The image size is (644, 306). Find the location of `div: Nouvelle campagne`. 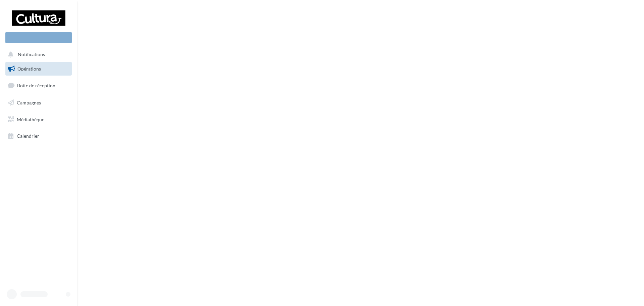

div: Nouvelle campagne is located at coordinates (39, 38).